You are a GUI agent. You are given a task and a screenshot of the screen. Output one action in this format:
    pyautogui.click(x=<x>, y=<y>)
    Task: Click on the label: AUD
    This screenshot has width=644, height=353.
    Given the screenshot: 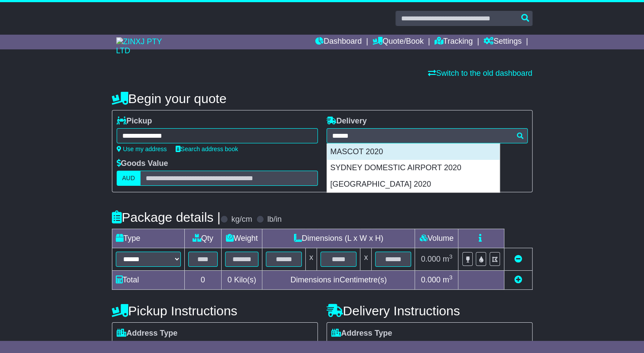 What is the action you would take?
    pyautogui.click(x=129, y=178)
    